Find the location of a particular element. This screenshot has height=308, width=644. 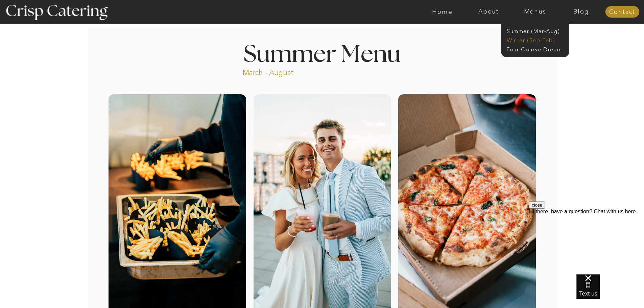

a: Four Course Dream is located at coordinates (537, 49).